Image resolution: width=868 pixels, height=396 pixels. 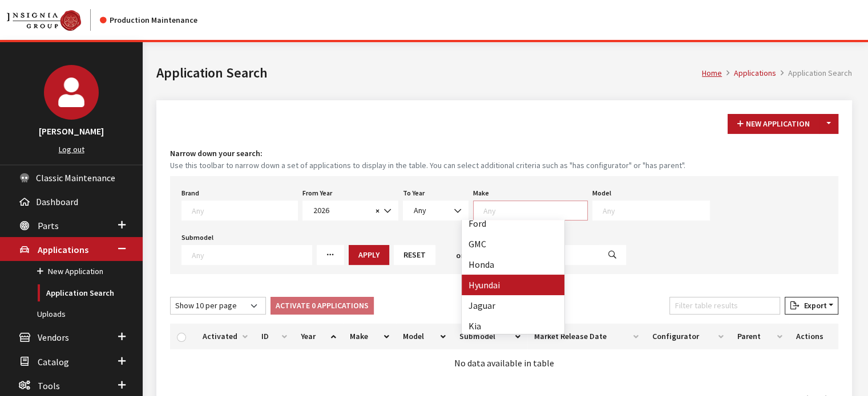 I want to click on td: No data available in table, so click(x=504, y=363).